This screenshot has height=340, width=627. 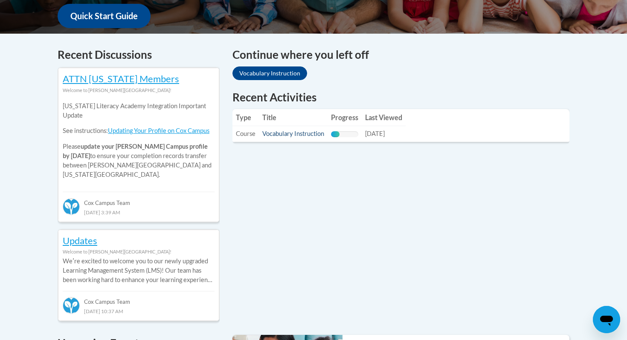 I want to click on th: Title, so click(x=293, y=118).